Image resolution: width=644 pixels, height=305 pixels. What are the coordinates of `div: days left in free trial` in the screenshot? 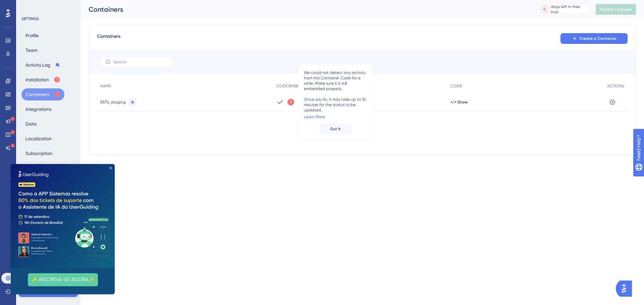 It's located at (569, 9).